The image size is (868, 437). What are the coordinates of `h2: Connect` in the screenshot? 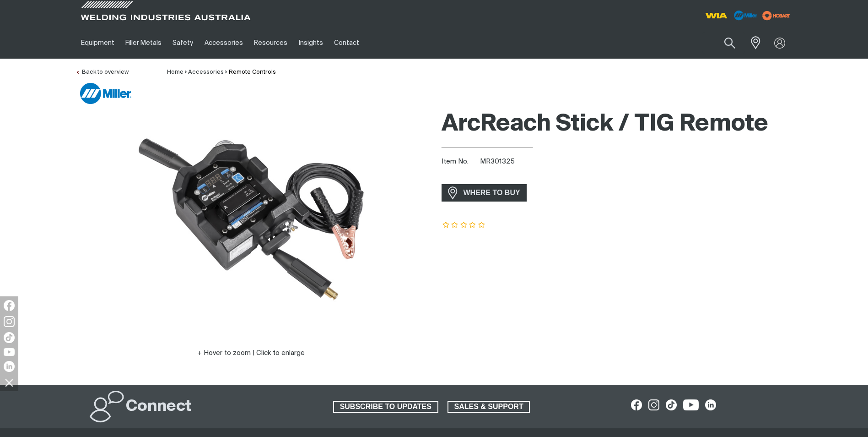 It's located at (159, 407).